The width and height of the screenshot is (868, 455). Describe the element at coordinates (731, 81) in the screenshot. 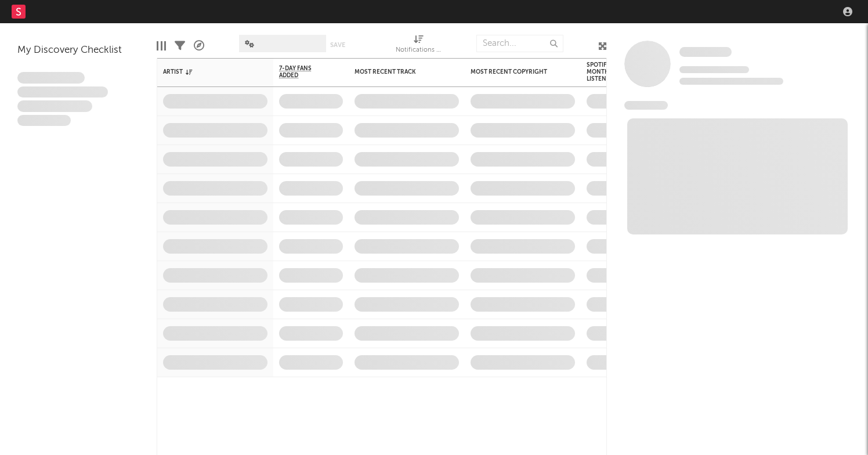

I see `span: 0 fans last week` at that location.